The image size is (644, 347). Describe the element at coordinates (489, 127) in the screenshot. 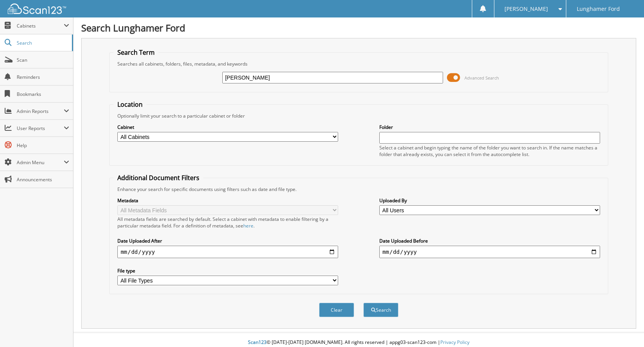

I see `label: Folder` at that location.